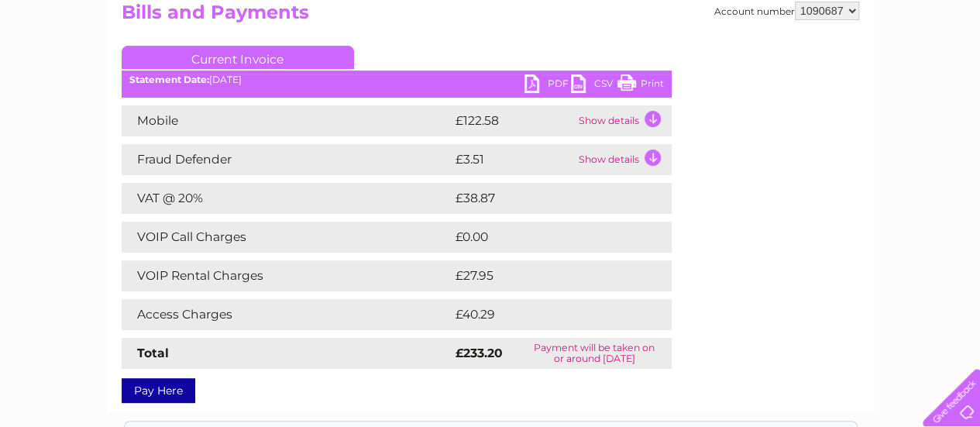  What do you see at coordinates (238, 58) in the screenshot?
I see `a: Current Invoice` at bounding box center [238, 58].